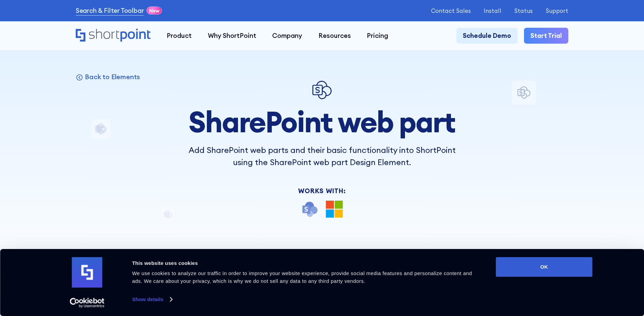 This screenshot has width=644, height=316. What do you see at coordinates (377, 35) in the screenshot?
I see `div: Pricing` at bounding box center [377, 35].